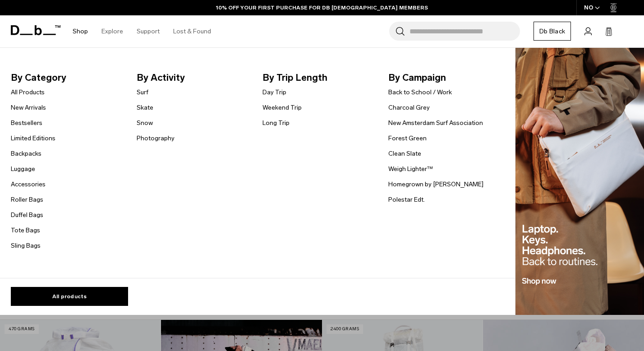 The width and height of the screenshot is (644, 351). I want to click on span: By Category, so click(67, 78).